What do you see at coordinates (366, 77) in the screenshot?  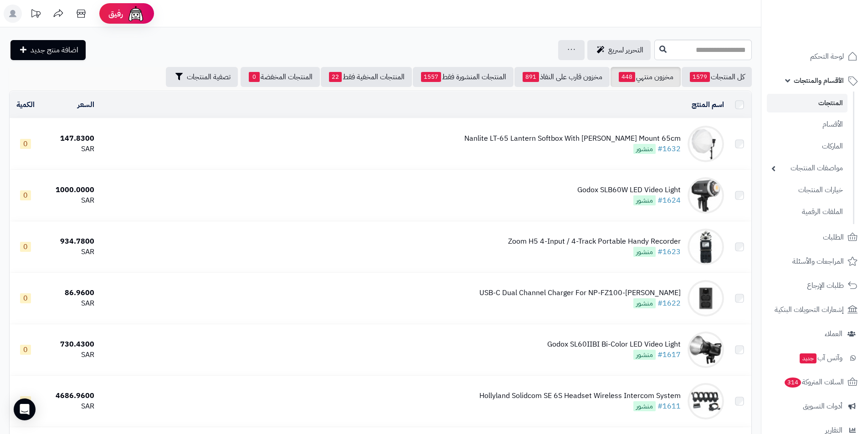 I see `a: المنتجات المخفية فقط22` at bounding box center [366, 77].